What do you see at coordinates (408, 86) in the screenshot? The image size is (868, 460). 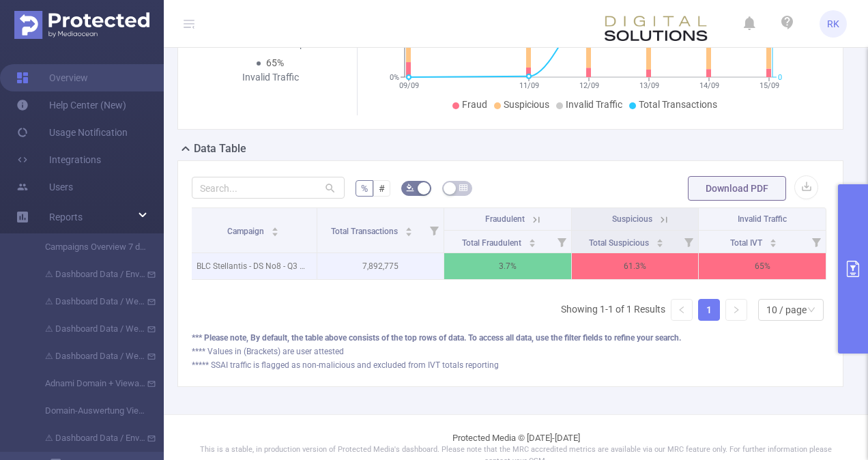 I see `tspan: 09/09` at bounding box center [408, 86].